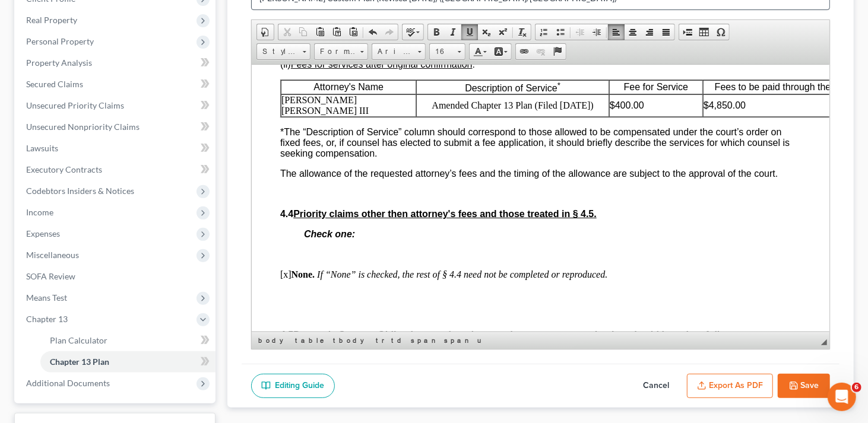 Image resolution: width=868 pixels, height=423 pixels. Describe the element at coordinates (54, 83) in the screenshot. I see `span: Secured Claims` at that location.